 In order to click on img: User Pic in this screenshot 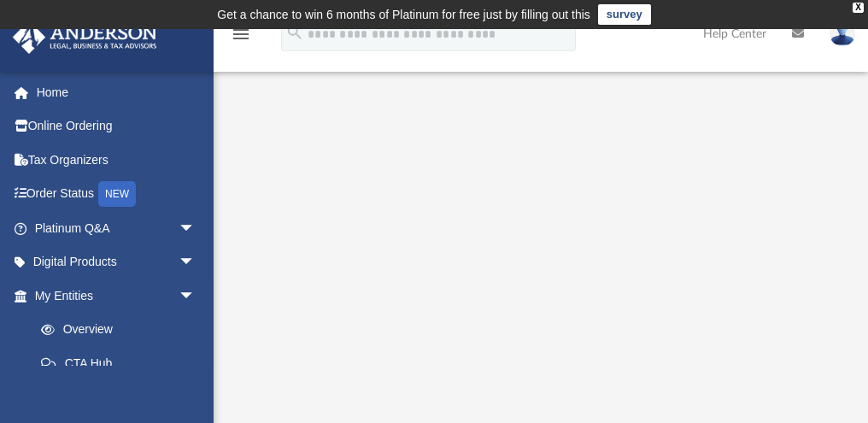, I will do `click(842, 33)`.